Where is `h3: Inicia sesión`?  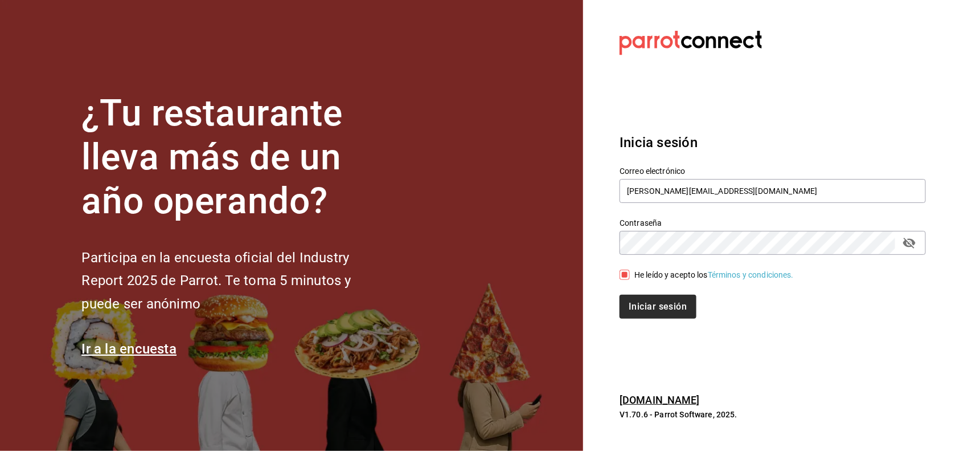 h3: Inicia sesión is located at coordinates (773, 142).